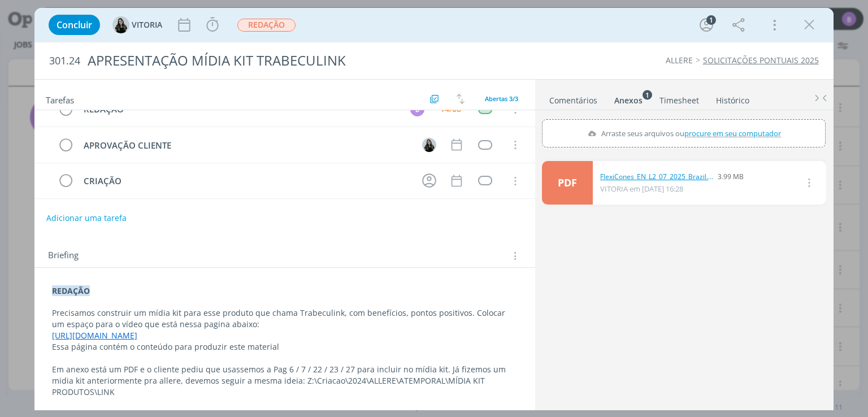 The height and width of the screenshot is (417, 868). Describe the element at coordinates (266, 25) in the screenshot. I see `button: REDAÇÃO` at that location.